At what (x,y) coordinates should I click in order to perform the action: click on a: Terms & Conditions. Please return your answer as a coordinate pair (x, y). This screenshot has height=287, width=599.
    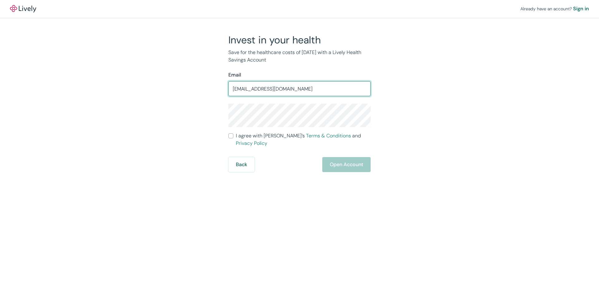
    Looking at the image, I should click on (329, 135).